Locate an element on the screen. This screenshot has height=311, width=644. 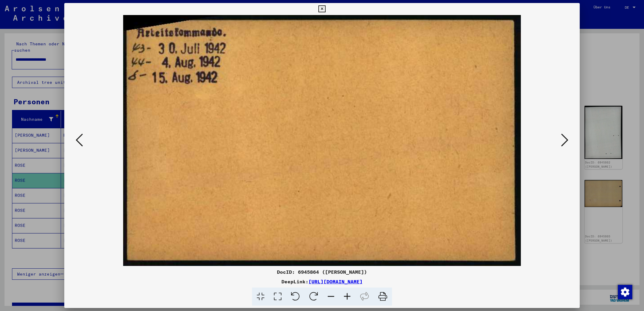
img: 002.jpg is located at coordinates (322, 140).